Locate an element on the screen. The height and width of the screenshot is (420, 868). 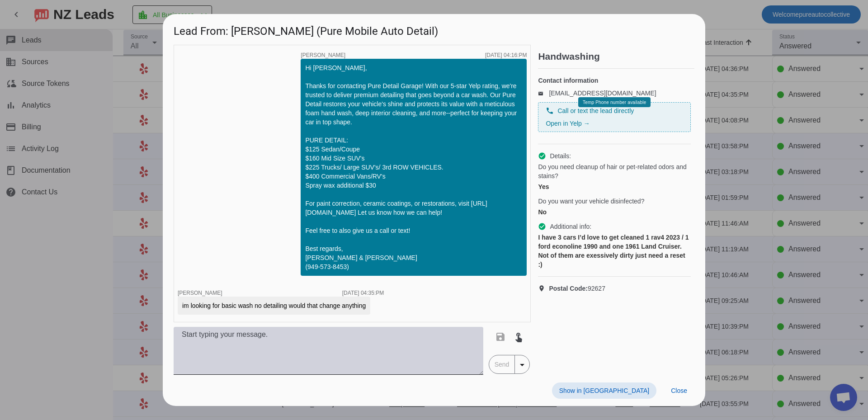
div: I have 3 cars I’d love to get cleaned 1 rav4 2023 / 1 ford econoline 1990 and one 1961 Land Cruis... is located at coordinates (614, 251).